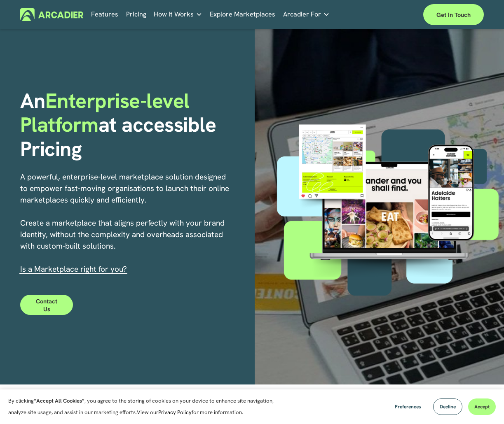  Describe the element at coordinates (447, 407) in the screenshot. I see `button: Decline` at that location.